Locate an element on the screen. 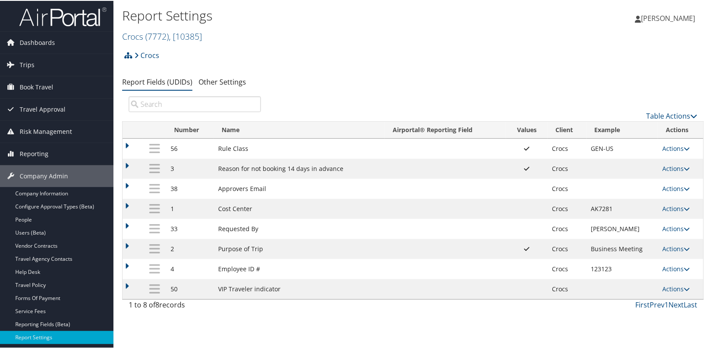 This screenshot has width=709, height=348. th: Values is located at coordinates (526, 129).